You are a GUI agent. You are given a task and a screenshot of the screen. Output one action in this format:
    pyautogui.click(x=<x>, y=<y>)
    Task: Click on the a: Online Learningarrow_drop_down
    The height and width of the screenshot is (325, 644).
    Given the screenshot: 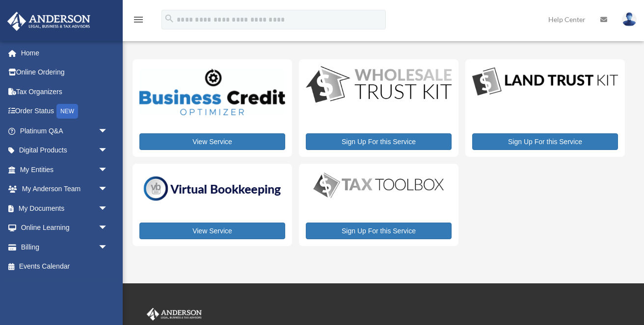 What is the action you would take?
    pyautogui.click(x=65, y=228)
    